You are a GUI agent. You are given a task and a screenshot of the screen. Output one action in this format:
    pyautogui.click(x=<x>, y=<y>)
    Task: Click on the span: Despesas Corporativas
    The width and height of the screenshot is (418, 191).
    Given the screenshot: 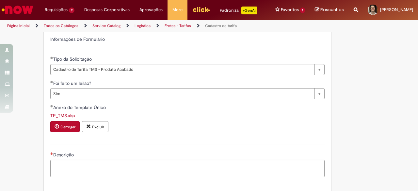 What is the action you would take?
    pyautogui.click(x=107, y=10)
    